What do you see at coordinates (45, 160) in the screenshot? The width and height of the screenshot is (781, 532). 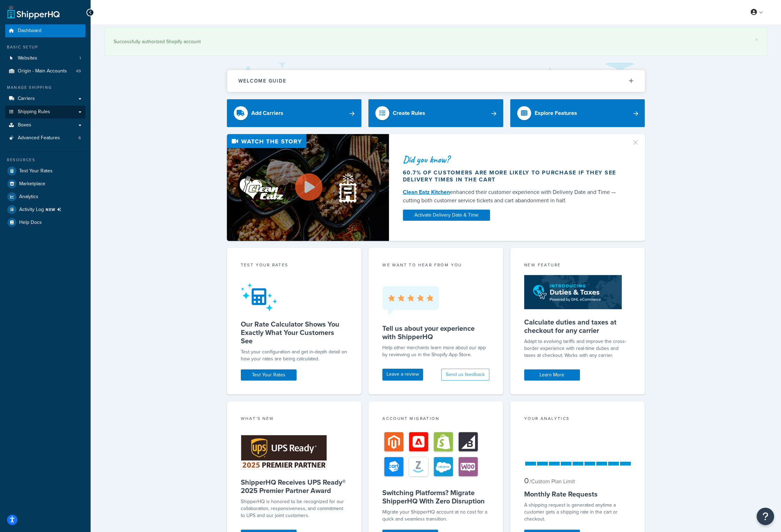 I see `div: Resources` at bounding box center [45, 160].